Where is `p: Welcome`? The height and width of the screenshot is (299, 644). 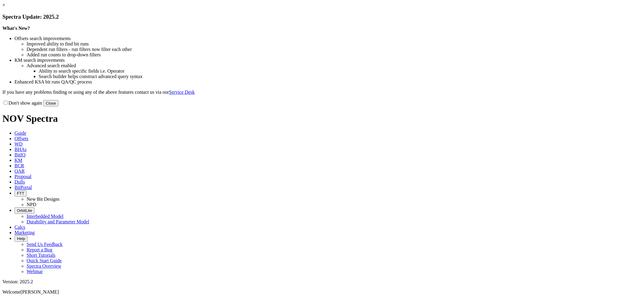 p: Welcome is located at coordinates (322, 293).